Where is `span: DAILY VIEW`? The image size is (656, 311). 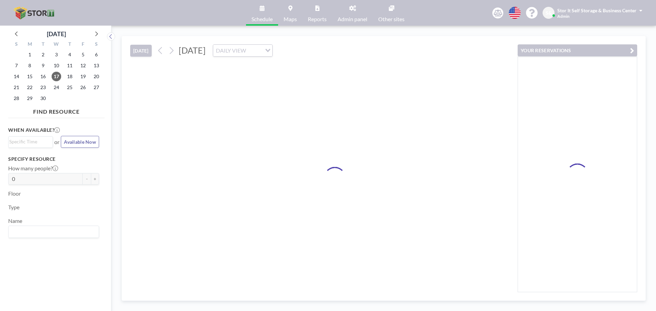
span: DAILY VIEW is located at coordinates (231, 51).